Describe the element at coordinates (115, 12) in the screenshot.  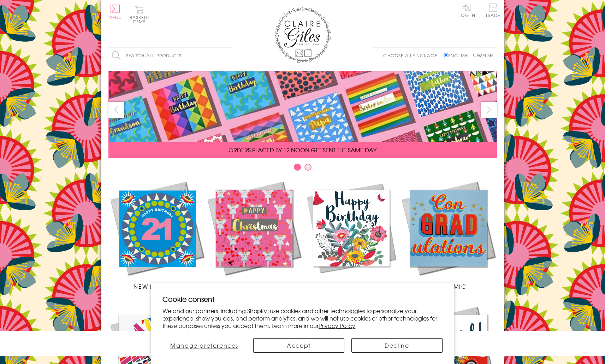
I see `button: Menu` at that location.